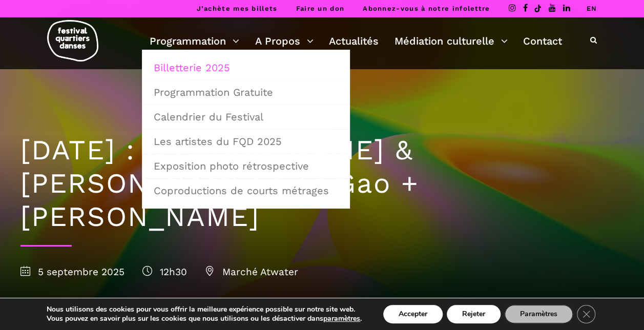  I want to click on span: 12h30, so click(165, 272).